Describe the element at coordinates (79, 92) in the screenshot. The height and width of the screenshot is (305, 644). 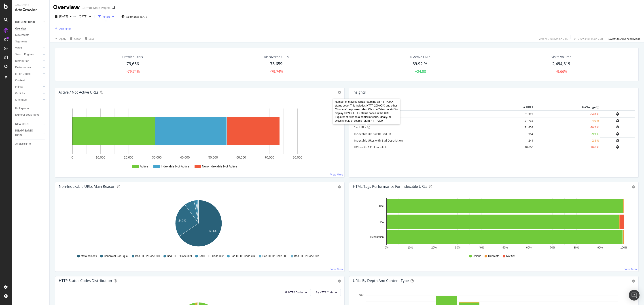
I see `h4: Active / Not Active URLs` at that location.